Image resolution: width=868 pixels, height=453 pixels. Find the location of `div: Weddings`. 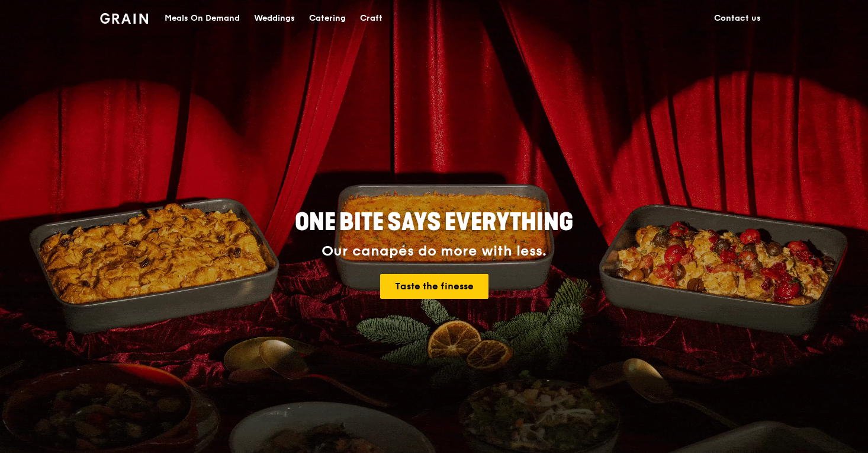

div: Weddings is located at coordinates (274, 18).